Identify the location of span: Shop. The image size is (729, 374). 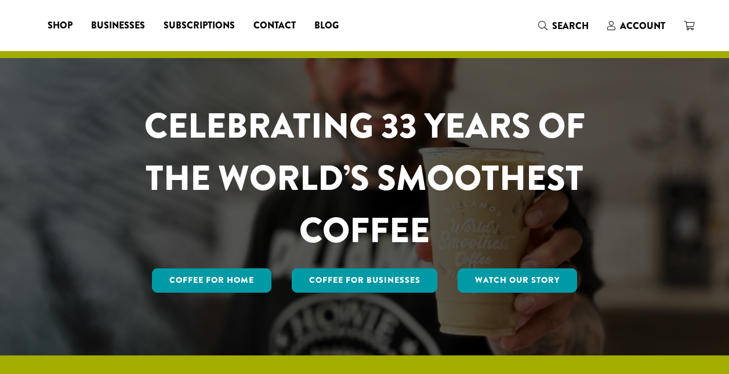
(60, 26).